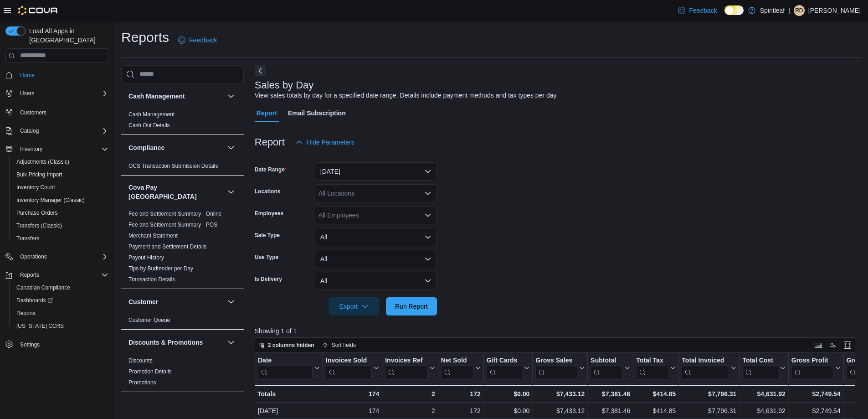 The width and height of the screenshot is (868, 419). I want to click on a: Inventory Count, so click(36, 187).